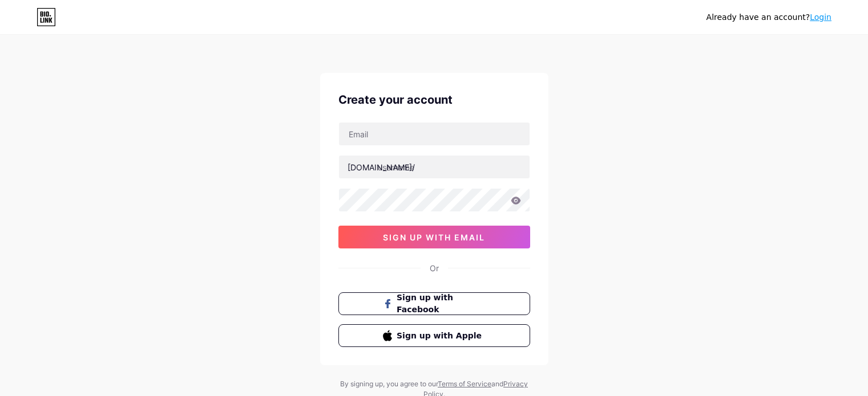  What do you see at coordinates (434, 304) in the screenshot?
I see `a: Sign up with Facebook` at bounding box center [434, 304].